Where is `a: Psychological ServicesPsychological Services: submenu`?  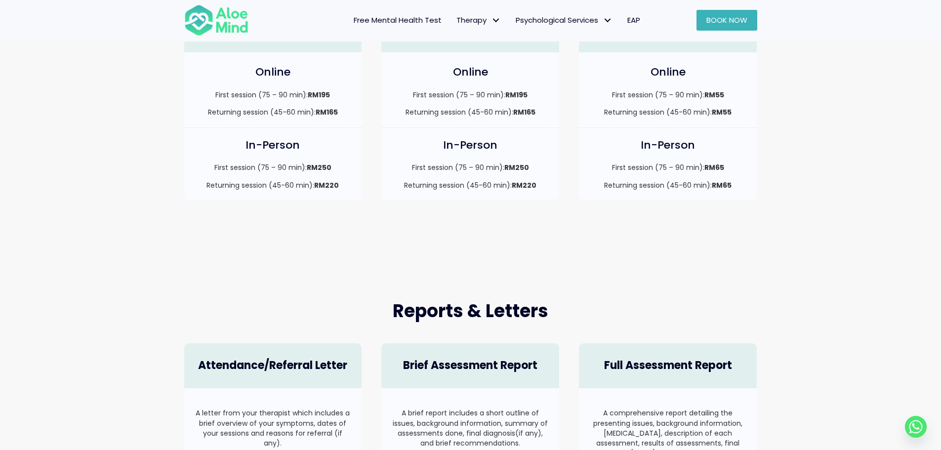 a: Psychological ServicesPsychological Services: submenu is located at coordinates (564, 20).